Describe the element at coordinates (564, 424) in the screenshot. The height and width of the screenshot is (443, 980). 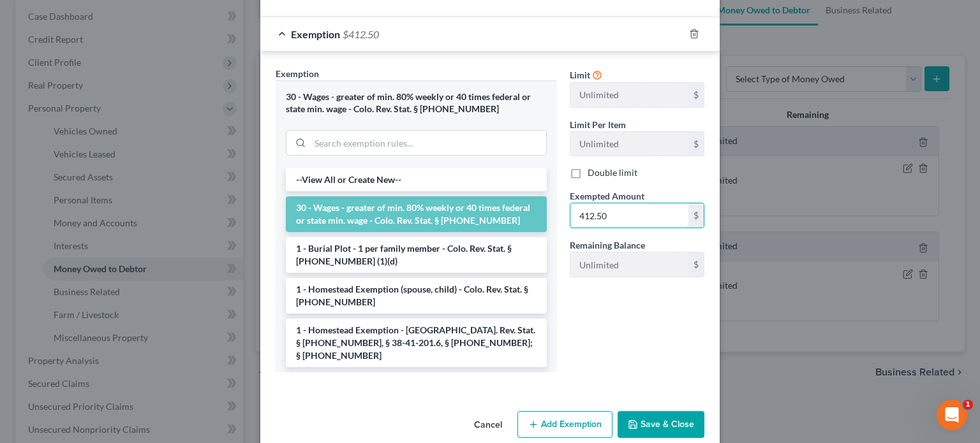
I see `button: Add Exemption` at that location.